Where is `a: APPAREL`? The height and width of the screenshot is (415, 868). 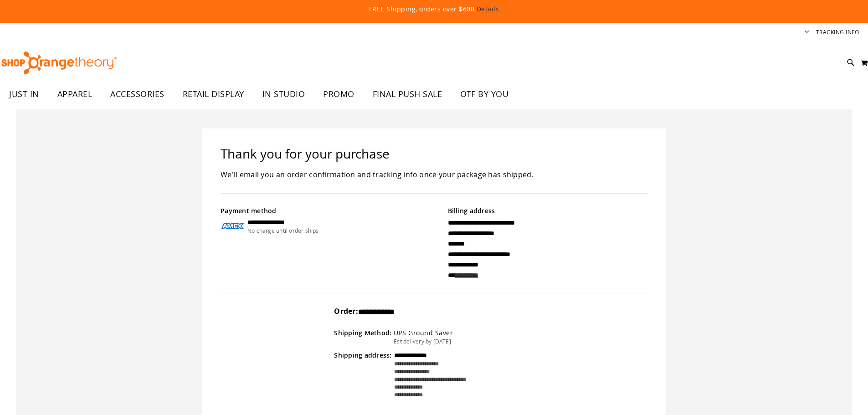 a: APPAREL is located at coordinates (74, 94).